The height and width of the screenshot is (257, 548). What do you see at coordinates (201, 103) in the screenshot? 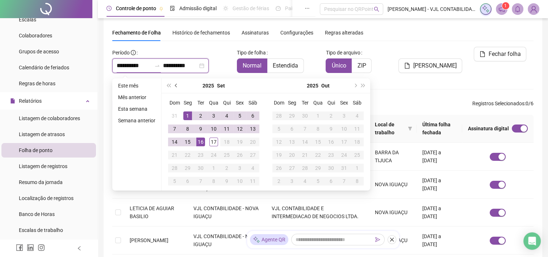
I see `th: Ter` at bounding box center [201, 103].